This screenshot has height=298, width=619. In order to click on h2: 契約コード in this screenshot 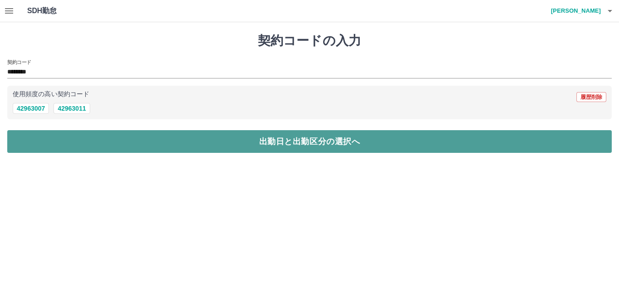, I will do `click(19, 62)`.